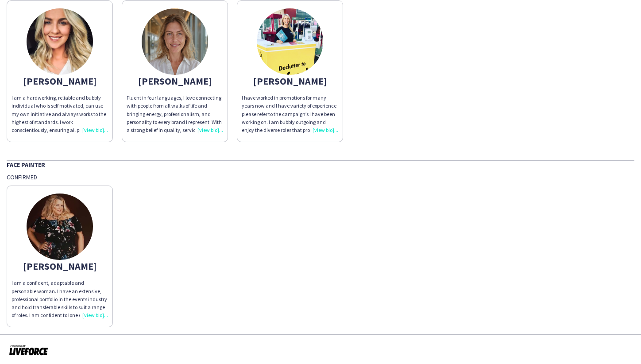 The width and height of the screenshot is (641, 364). What do you see at coordinates (290, 42) in the screenshot?
I see `img: thumb-5e20f829b7417.jpeg` at bounding box center [290, 42].